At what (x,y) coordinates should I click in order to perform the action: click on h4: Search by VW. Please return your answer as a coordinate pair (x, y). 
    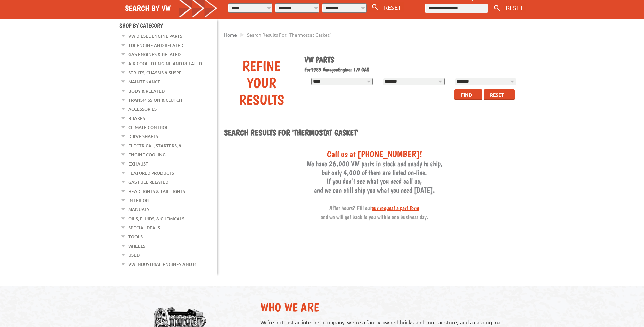
    Looking at the image, I should click on (171, 8).